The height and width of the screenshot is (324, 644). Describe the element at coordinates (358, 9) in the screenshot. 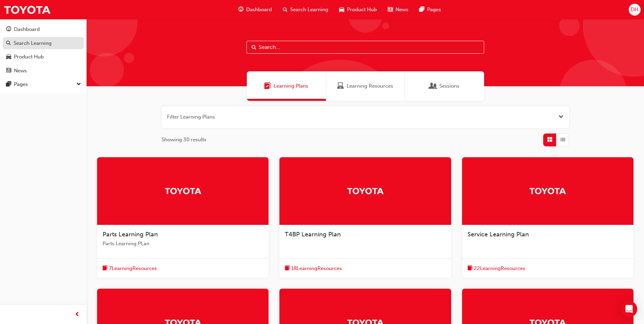

I see `a: car-iconProduct Hub` at that location.